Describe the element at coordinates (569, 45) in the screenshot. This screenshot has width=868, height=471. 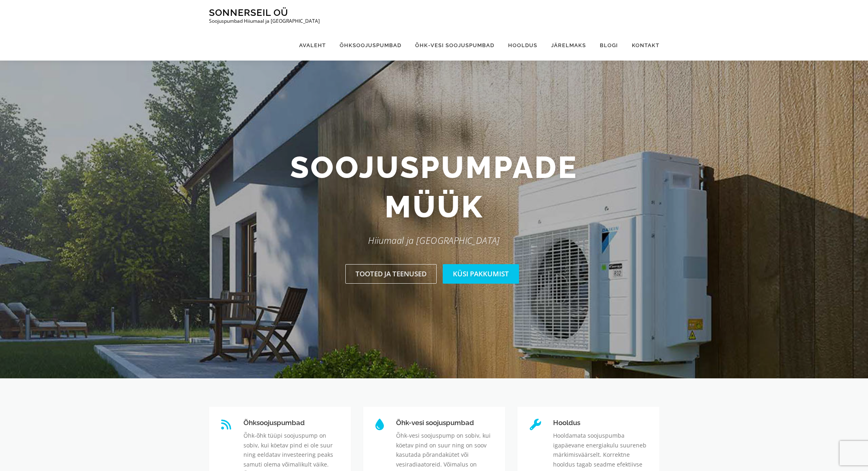
I see `a: Järelmaks` at that location.